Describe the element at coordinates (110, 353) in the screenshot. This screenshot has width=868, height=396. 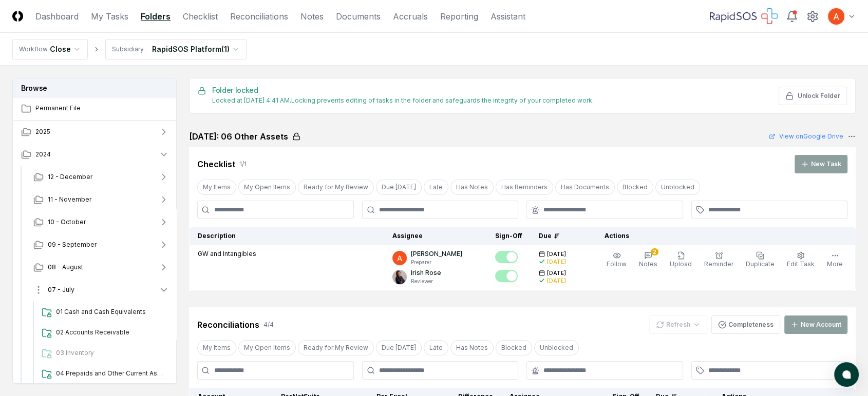
I see `span: 03 Inventory` at that location.